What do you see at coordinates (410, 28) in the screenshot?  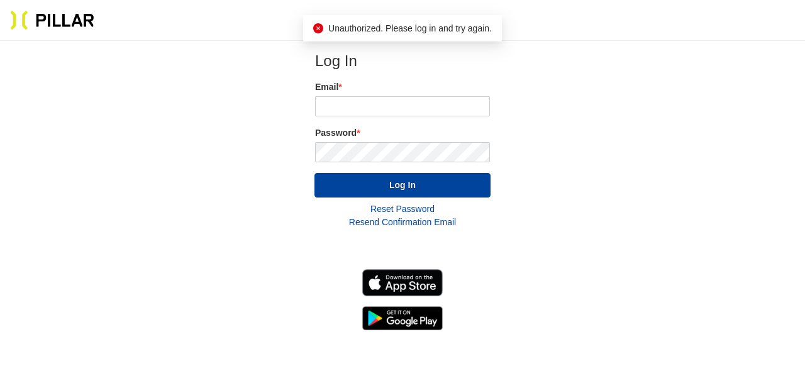 I see `span: Unauthorized. Please log in and try again.` at bounding box center [410, 28].